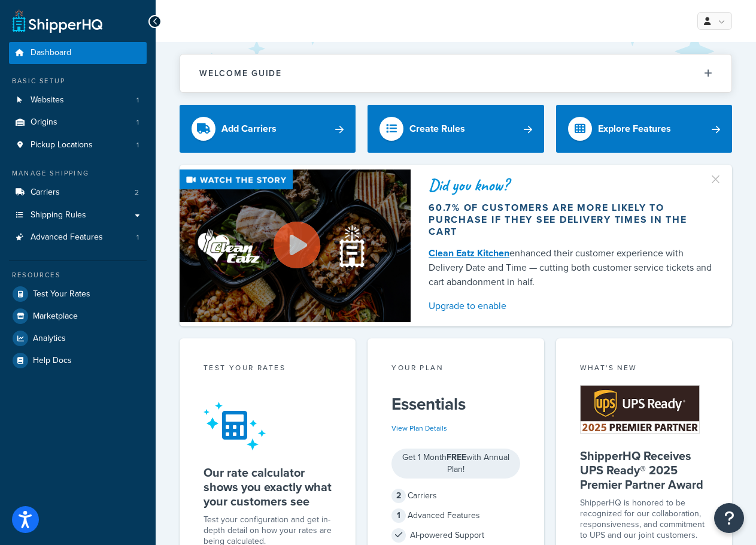  Describe the element at coordinates (78, 294) in the screenshot. I see `a: Test Your Rates` at that location.